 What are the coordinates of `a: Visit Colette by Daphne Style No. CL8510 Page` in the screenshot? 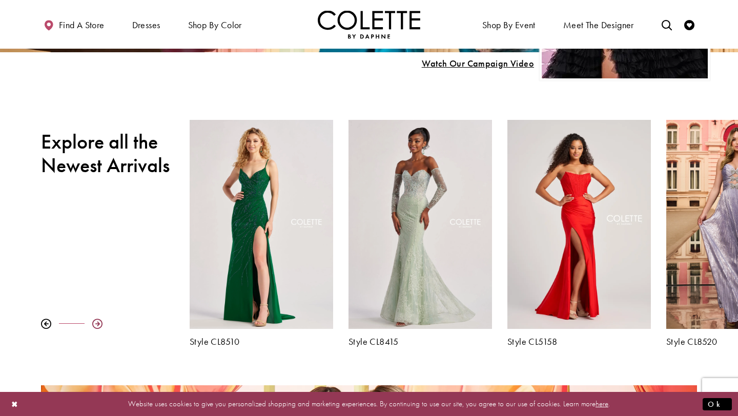 It's located at (262, 224).